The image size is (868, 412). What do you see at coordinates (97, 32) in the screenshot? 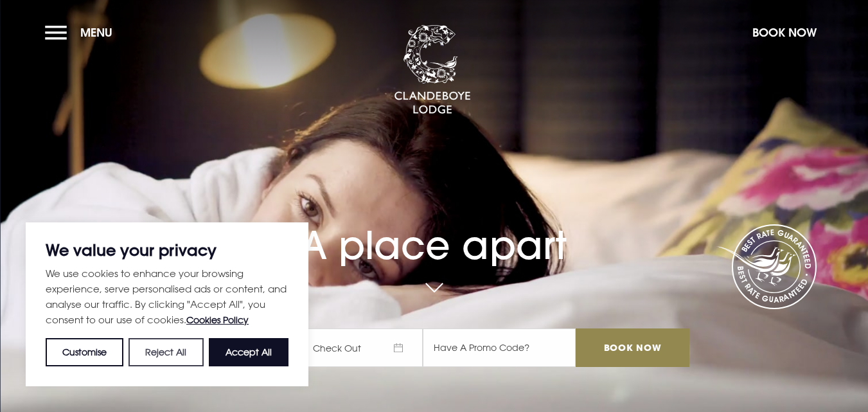
I see `span: Menu` at bounding box center [97, 32].